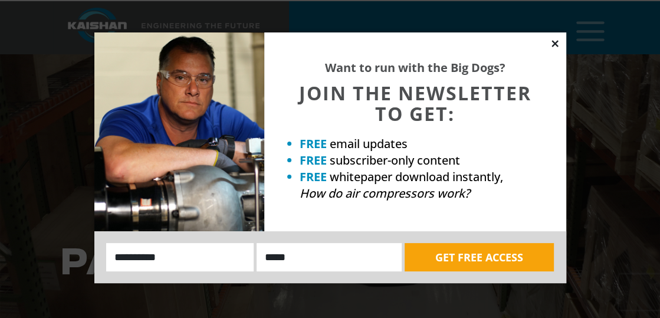  What do you see at coordinates (416, 176) in the screenshot?
I see `span: whitepaper download instantly,` at bounding box center [416, 176].